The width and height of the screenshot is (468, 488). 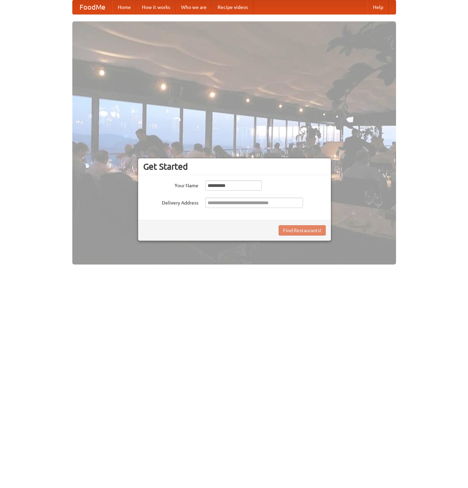 I want to click on h3: Get Started, so click(x=235, y=166).